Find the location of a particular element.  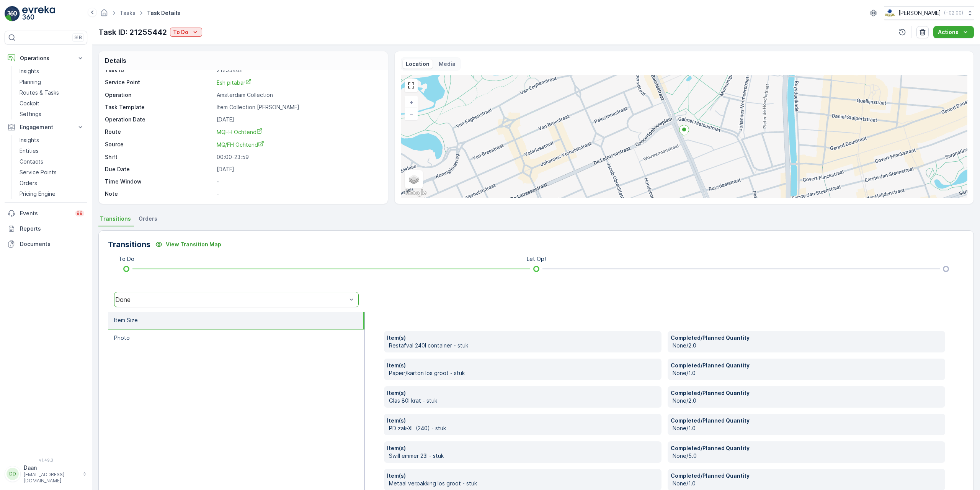

a: Contacts is located at coordinates (52, 161).